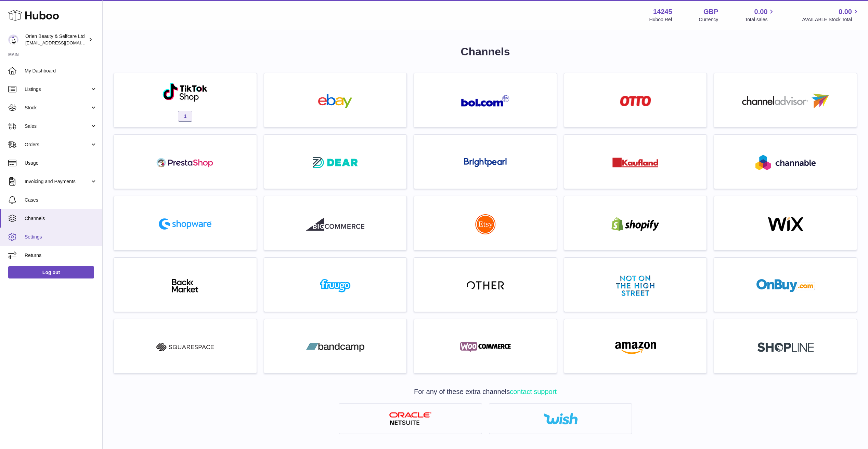 The width and height of the screenshot is (868, 449). I want to click on a: roseta-kaufland, so click(635, 161).